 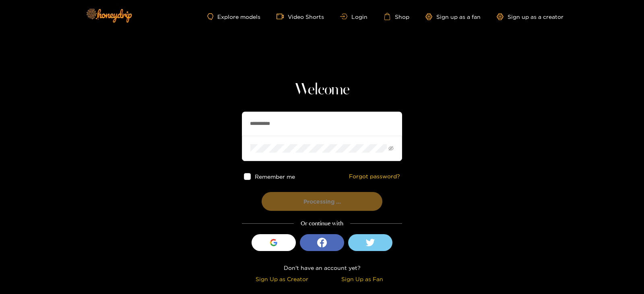 I want to click on div: Don't have an account yet?, so click(x=322, y=268).